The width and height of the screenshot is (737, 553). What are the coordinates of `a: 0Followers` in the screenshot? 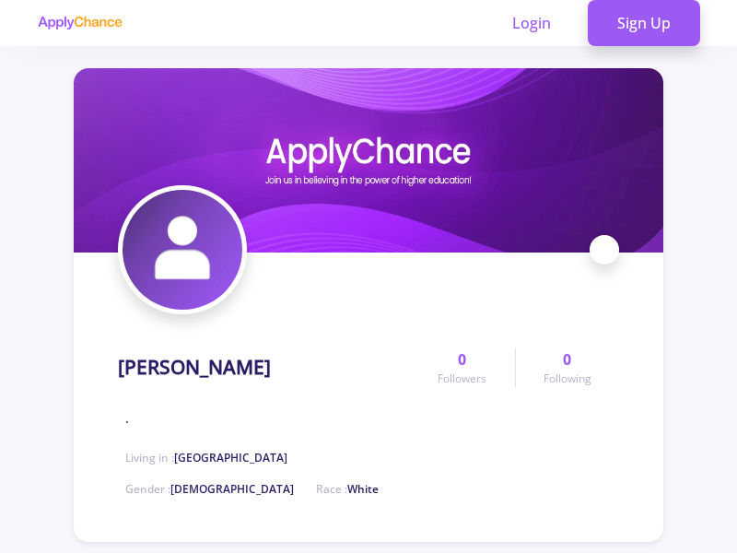 It's located at (462, 368).